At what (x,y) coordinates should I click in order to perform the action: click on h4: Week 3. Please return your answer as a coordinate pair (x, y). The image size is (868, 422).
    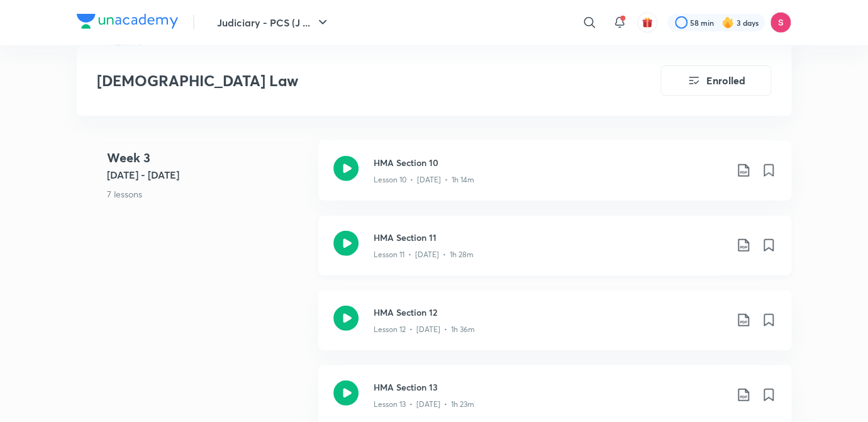
    Looking at the image, I should click on (208, 157).